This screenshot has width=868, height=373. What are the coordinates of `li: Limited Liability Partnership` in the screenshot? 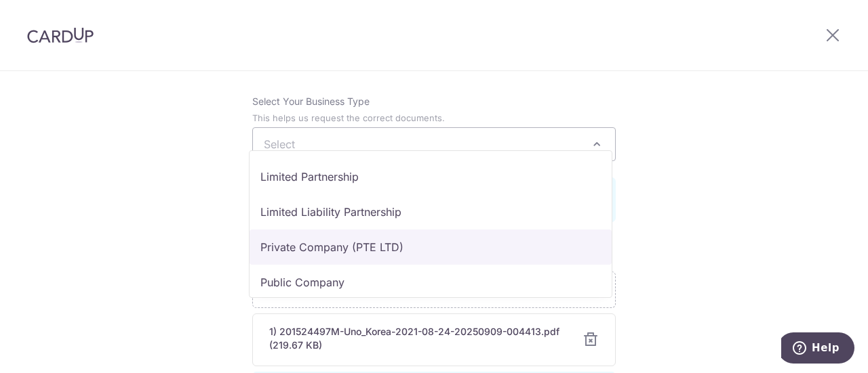 It's located at (430, 212).